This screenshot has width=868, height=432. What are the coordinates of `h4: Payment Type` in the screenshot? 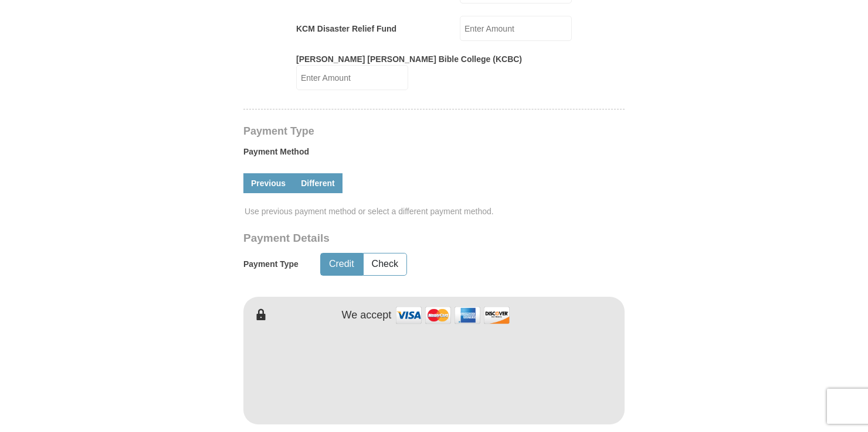 It's located at (434, 131).